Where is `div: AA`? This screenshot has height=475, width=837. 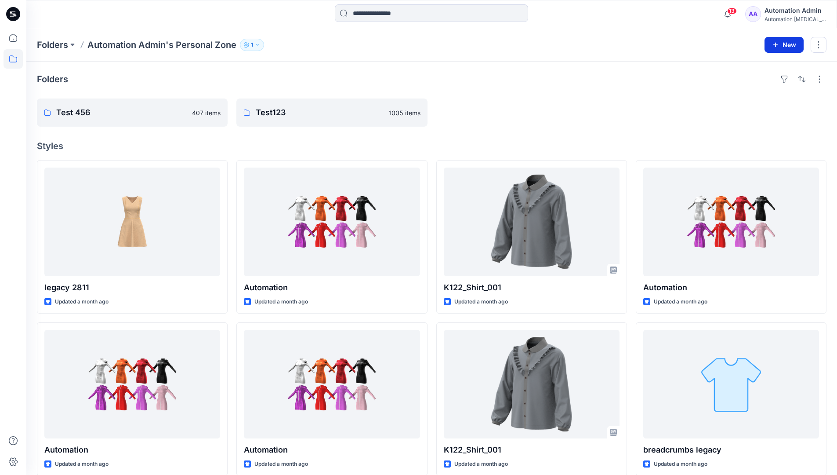 div: AA is located at coordinates (753, 14).